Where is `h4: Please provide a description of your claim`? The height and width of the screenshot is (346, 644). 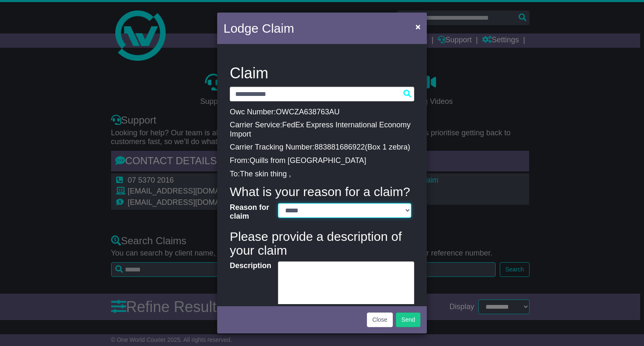
h4: Please provide a description of your claim is located at coordinates (322, 243).